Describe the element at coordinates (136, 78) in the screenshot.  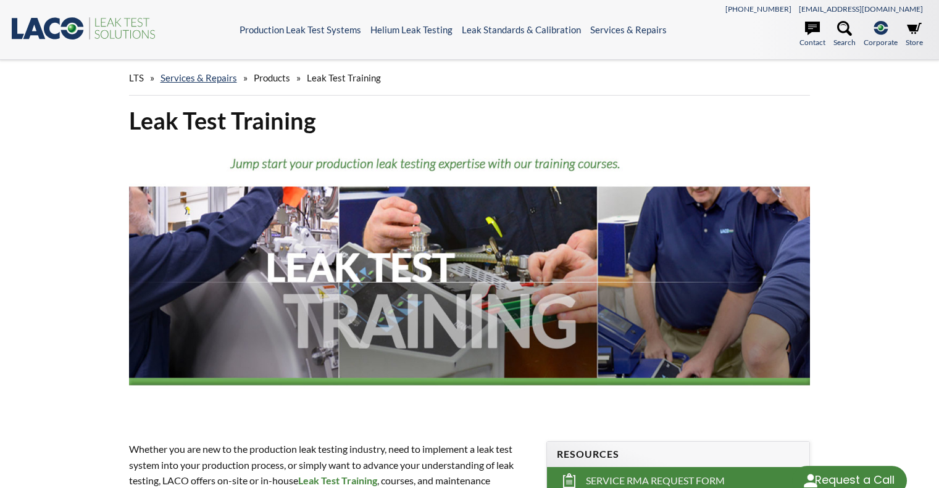
I see `span: LTS` at that location.